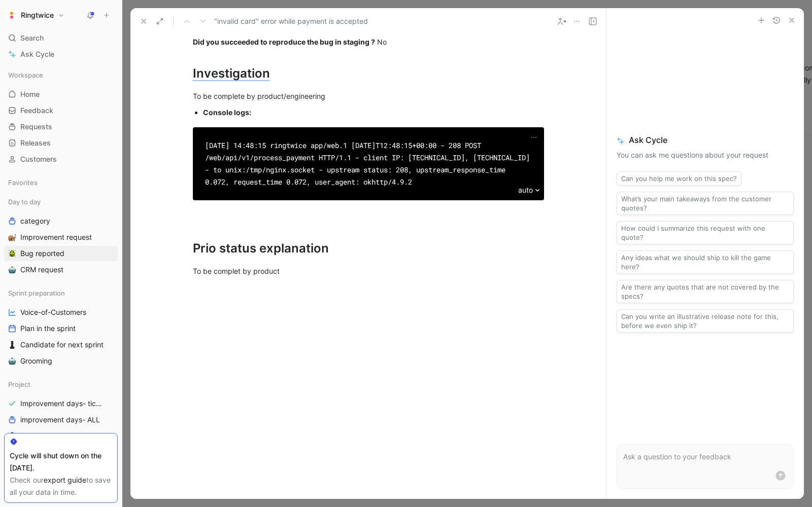 Image resolution: width=812 pixels, height=507 pixels. Describe the element at coordinates (61, 436) in the screenshot. I see `a: ♟️Card investigations` at that location.